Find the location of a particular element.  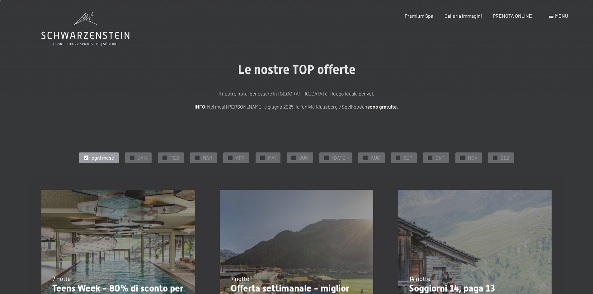

p: Soggiorni 14, paga 13 is located at coordinates (475, 289).